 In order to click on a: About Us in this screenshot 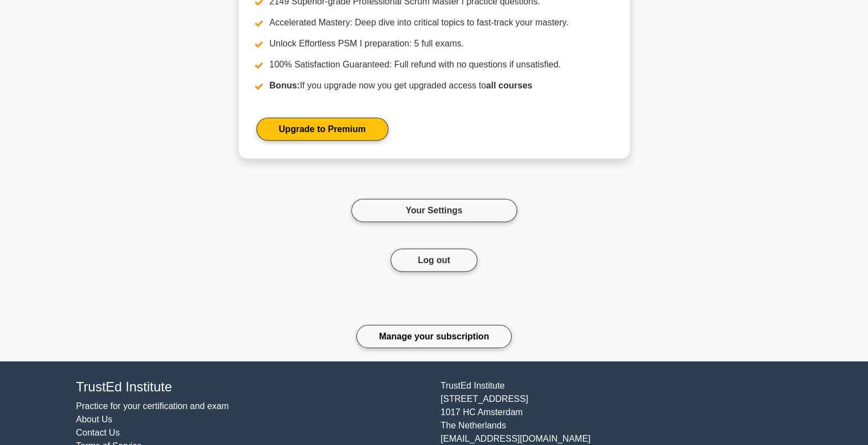, I will do `click(95, 419)`.